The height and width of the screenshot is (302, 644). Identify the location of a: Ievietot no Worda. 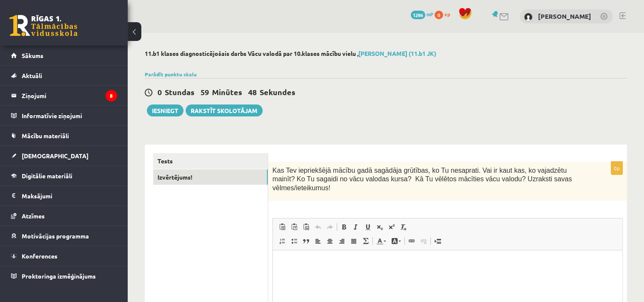
(306, 227).